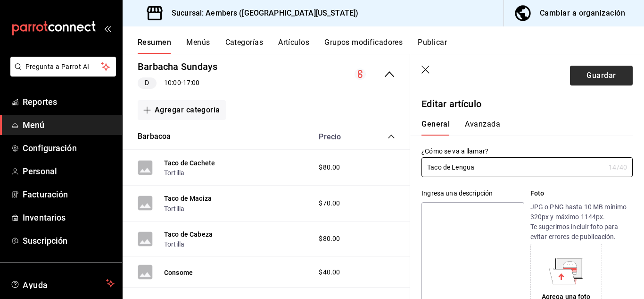 The image size is (644, 299). I want to click on span: Ayuda, so click(62, 283).